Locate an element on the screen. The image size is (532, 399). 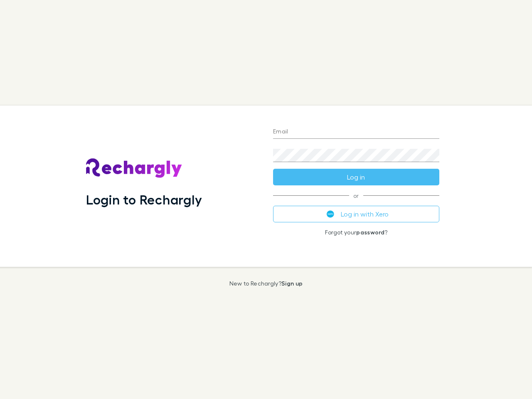
img: Xero's logo is located at coordinates (330, 214).